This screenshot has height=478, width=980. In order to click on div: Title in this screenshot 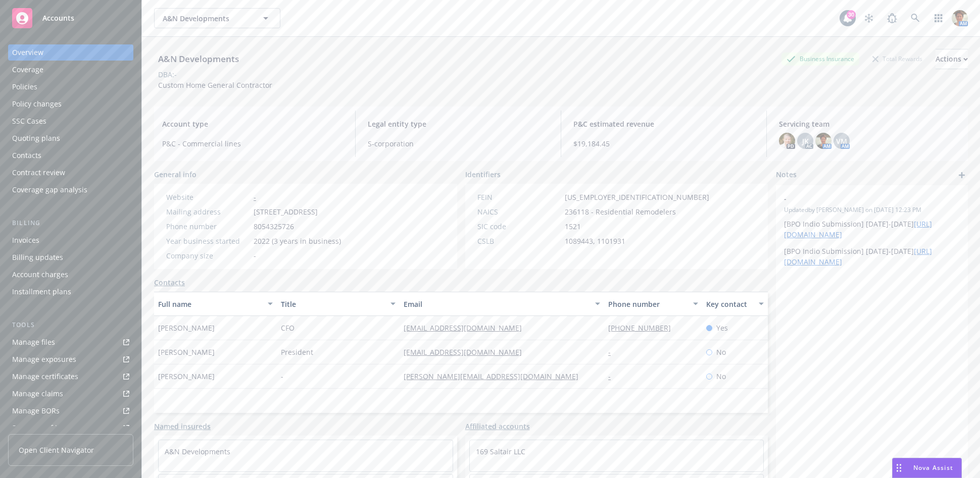, I will do `click(332, 304)`.